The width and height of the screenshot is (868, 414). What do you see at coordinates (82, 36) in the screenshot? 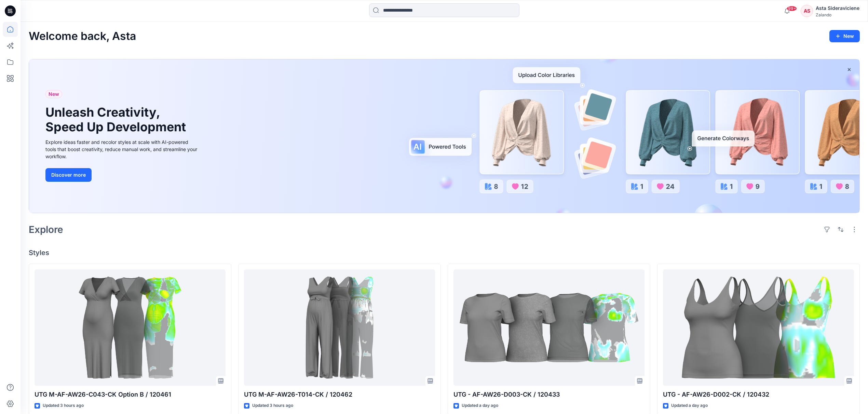
I see `h2: Welcome back, Asta` at bounding box center [82, 36].